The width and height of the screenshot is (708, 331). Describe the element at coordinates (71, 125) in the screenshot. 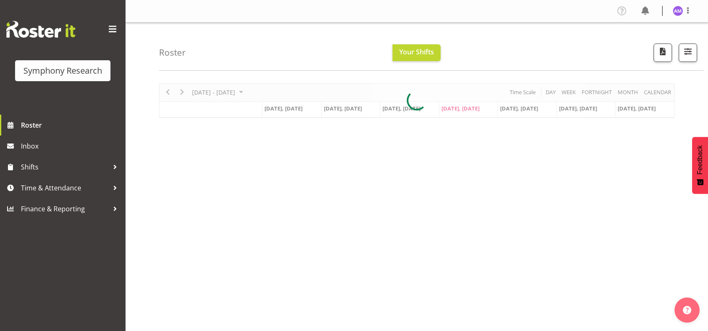

I see `span: Roster` at that location.